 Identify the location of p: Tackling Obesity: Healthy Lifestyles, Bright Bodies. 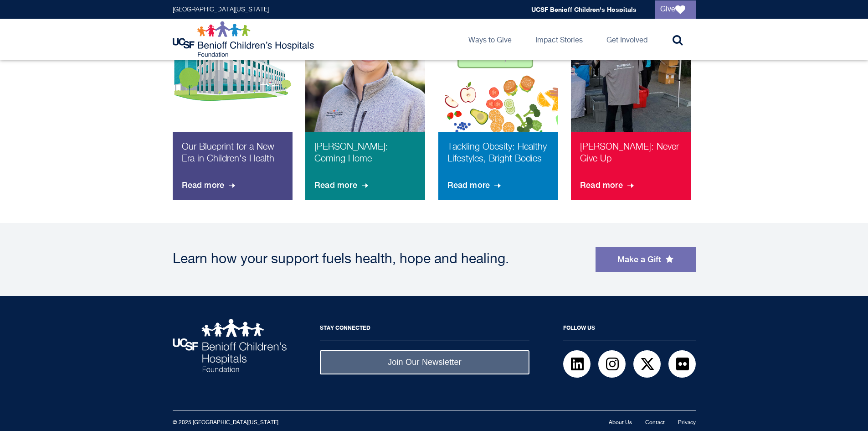
(498, 157).